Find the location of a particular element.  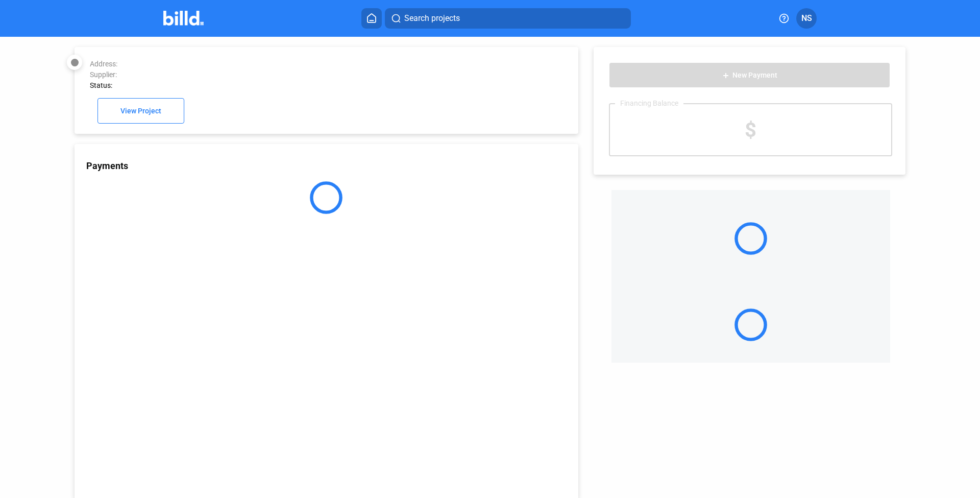

img: Billd Company Logo is located at coordinates (183, 18).